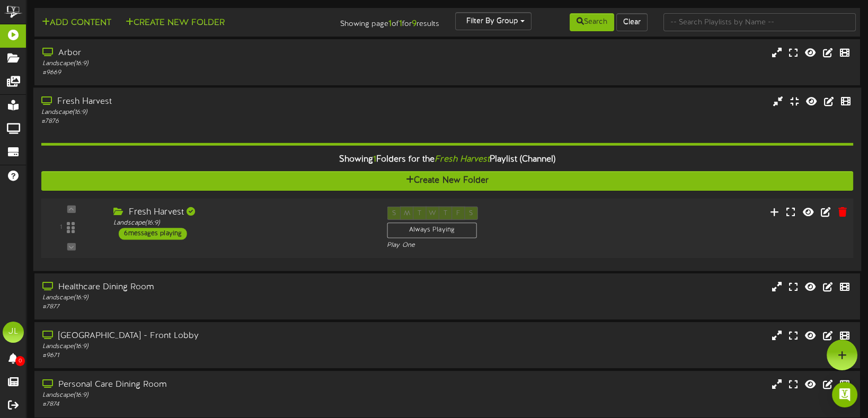  I want to click on i: Fresh Harvest, so click(462, 159).